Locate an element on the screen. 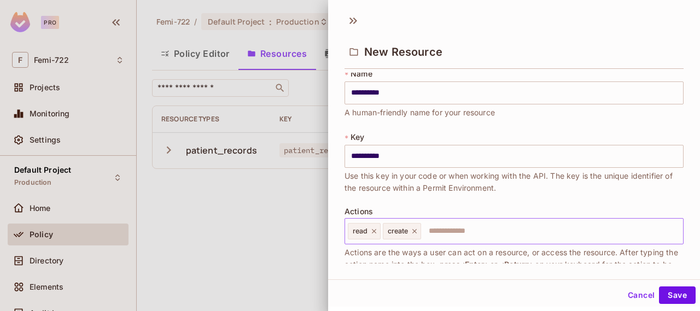 The image size is (700, 311). div: read is located at coordinates (364, 231).